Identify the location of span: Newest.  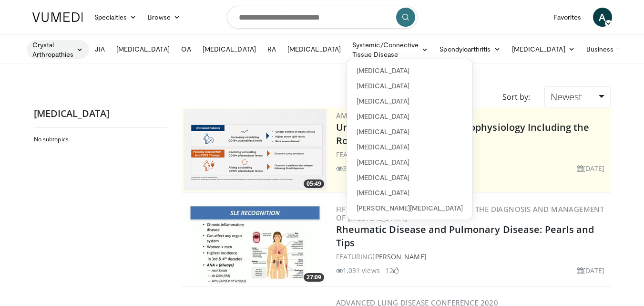
(566, 97).